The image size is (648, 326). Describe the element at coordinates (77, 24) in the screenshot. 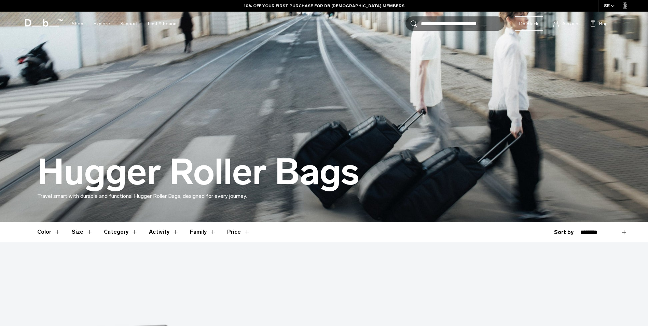

I see `a: Shop` at that location.